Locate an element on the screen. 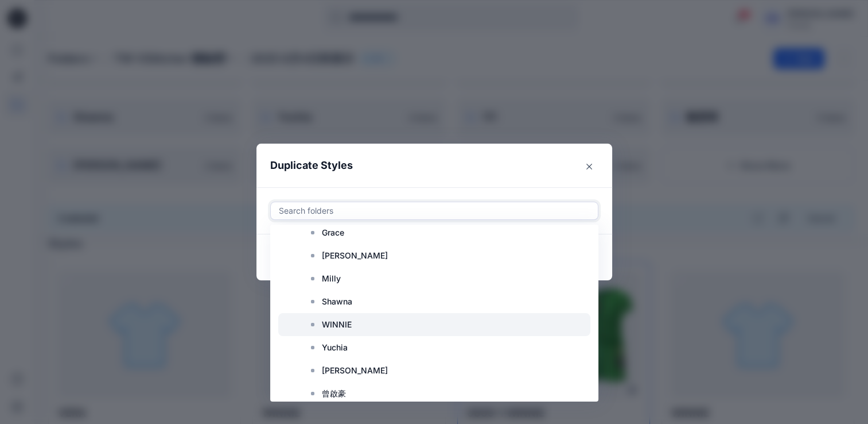 Image resolution: width=868 pixels, height=424 pixels. p: 曾啟豪 is located at coordinates (334, 393).